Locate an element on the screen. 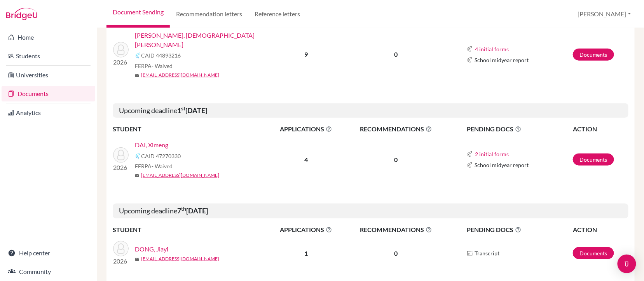 The height and width of the screenshot is (281, 644). a: DONG, Jiayi is located at coordinates (152, 249).